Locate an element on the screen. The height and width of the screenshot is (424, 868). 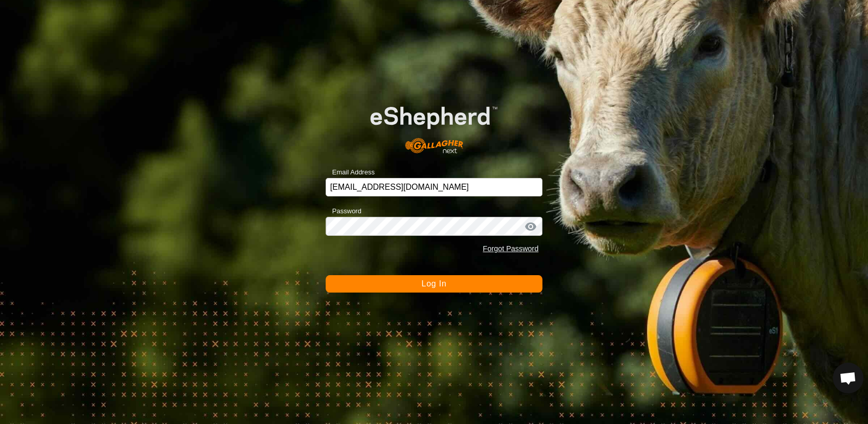
label: Email Address is located at coordinates (350, 173).